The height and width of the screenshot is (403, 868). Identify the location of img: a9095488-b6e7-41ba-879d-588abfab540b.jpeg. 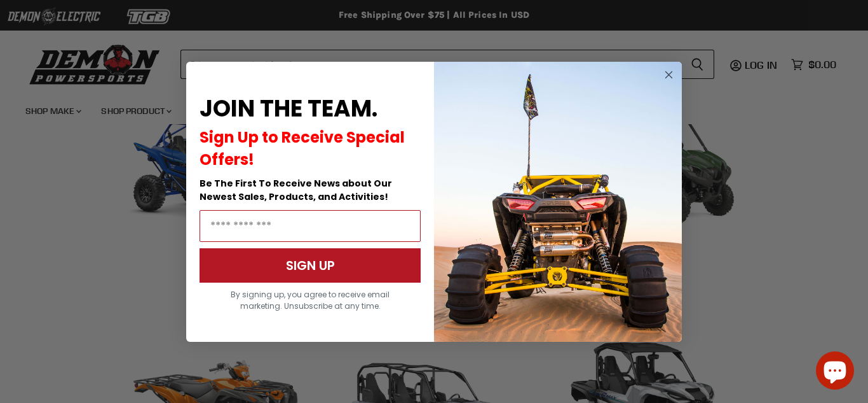
(558, 202).